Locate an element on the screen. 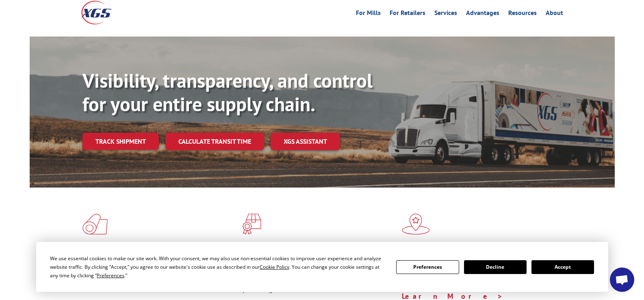 This screenshot has height=300, width=644. a: XGS ASSISTANT is located at coordinates (305, 141).